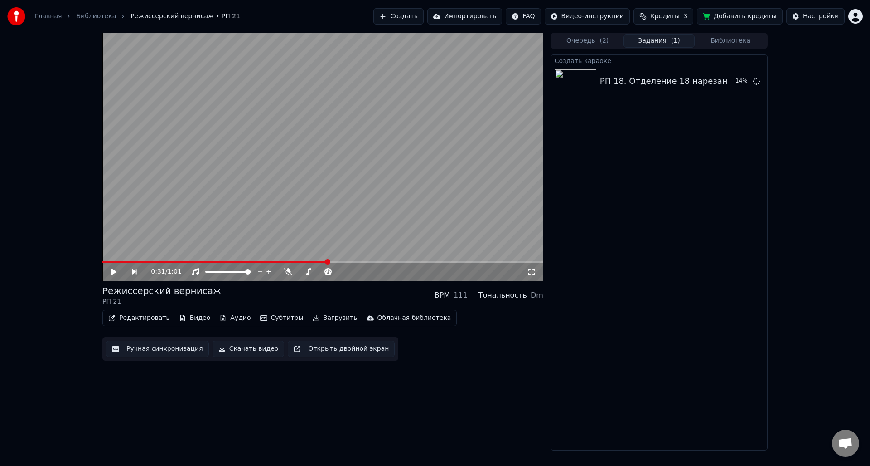 This screenshot has height=466, width=870. Describe the element at coordinates (174, 272) in the screenshot. I see `span: 1:01` at that location.